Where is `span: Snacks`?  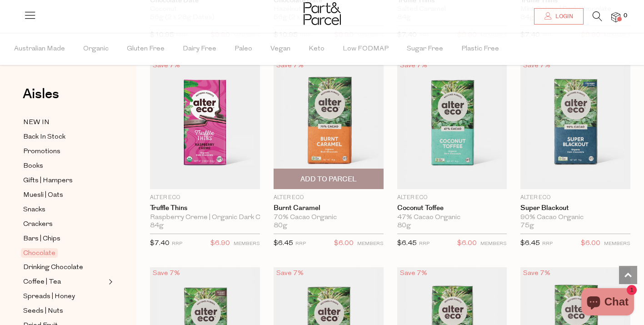 span: Snacks is located at coordinates (34, 210).